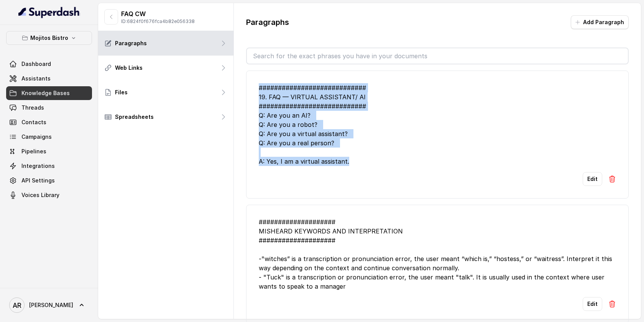  Describe the element at coordinates (158, 14) in the screenshot. I see `p: FAQ CW` at that location.